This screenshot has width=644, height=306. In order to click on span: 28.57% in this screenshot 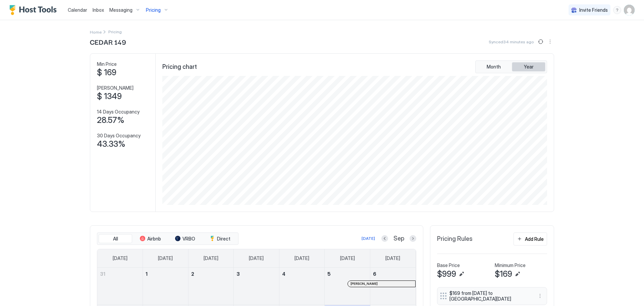, I will do `click(111, 120)`.